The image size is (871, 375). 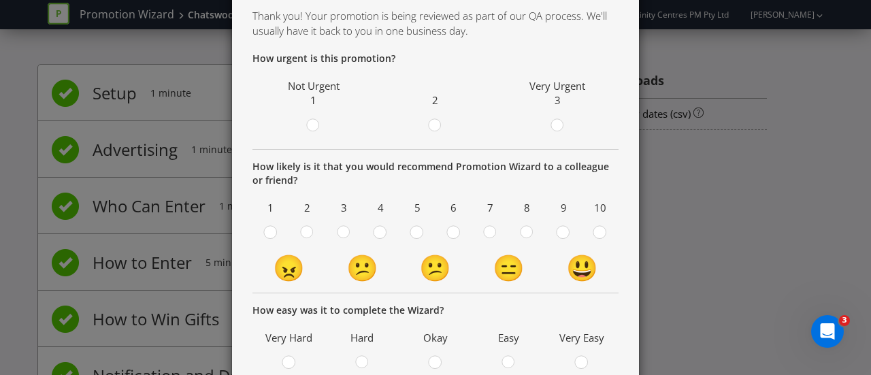 What do you see at coordinates (435, 173) in the screenshot?
I see `p: How likely is it that you would recommend Promotion Wizard to a colleague or friend?` at bounding box center [435, 173].